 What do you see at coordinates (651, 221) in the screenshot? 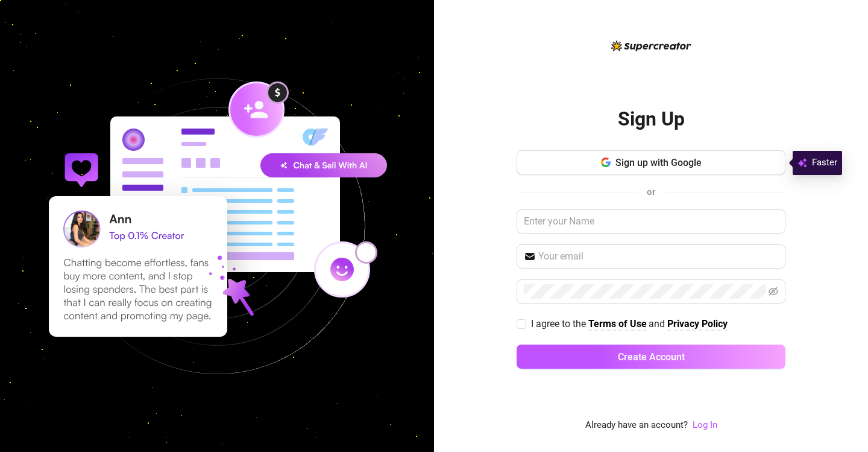
I see `input: Enter your Name` at bounding box center [651, 221].